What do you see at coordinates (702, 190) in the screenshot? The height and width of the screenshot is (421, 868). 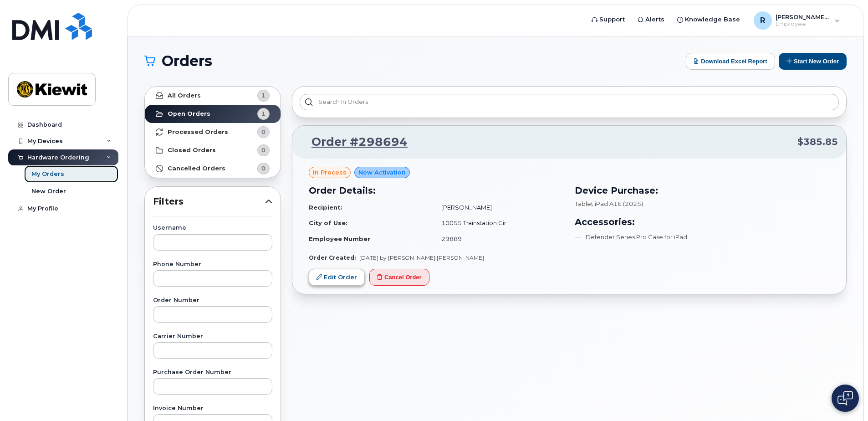 I see `h3: Device Purchase:` at bounding box center [702, 190].